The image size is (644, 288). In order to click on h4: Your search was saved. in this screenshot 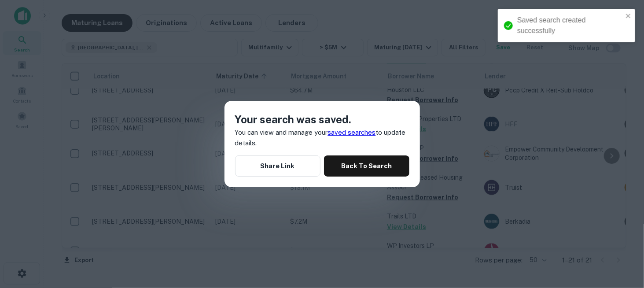, I will do `click(322, 119)`.